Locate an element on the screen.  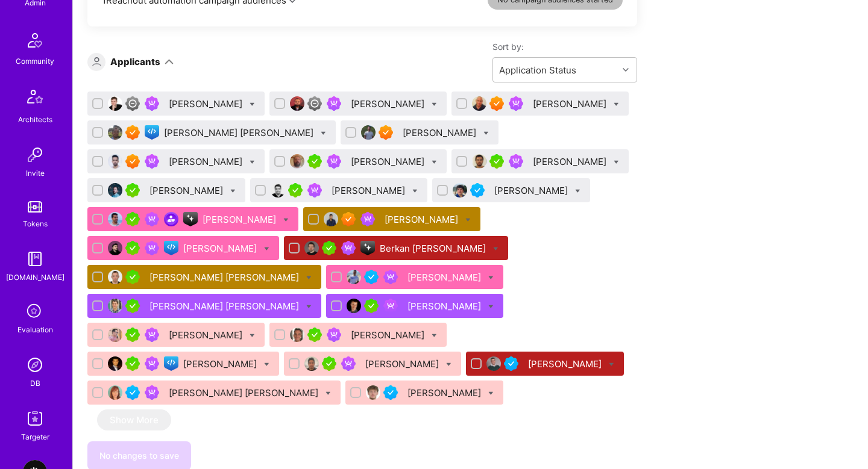
div: DB is located at coordinates (35, 383).